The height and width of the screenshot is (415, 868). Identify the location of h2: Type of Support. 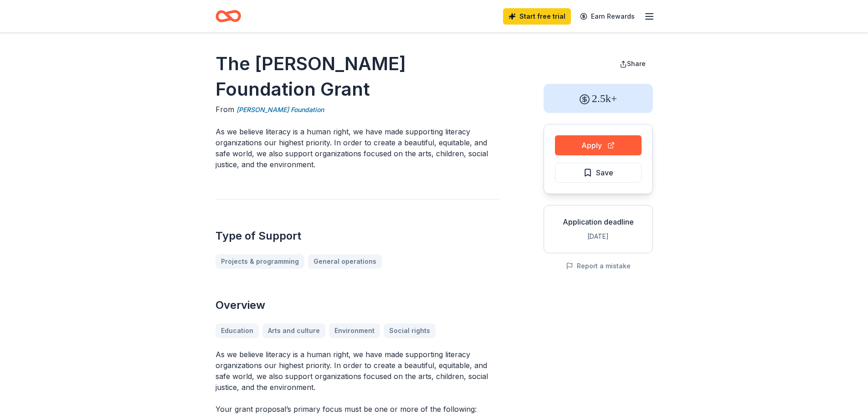
(358, 236).